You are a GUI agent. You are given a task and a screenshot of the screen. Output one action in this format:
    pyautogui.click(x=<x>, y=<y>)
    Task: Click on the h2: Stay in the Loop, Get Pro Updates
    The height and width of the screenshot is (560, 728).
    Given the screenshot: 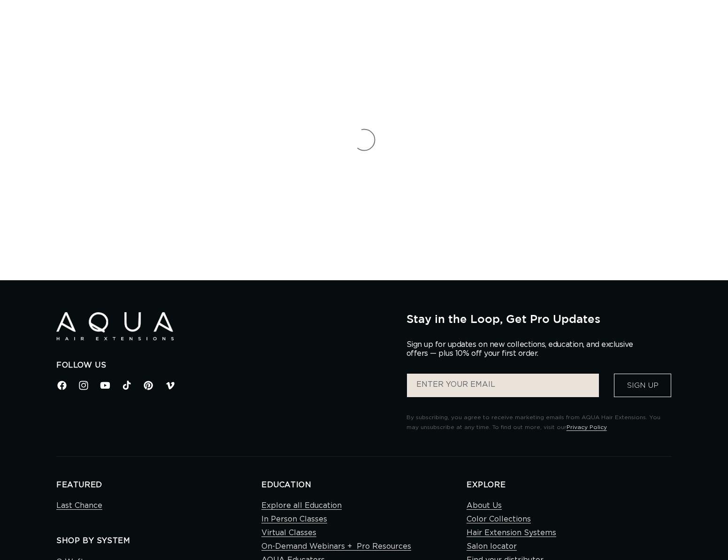 What is the action you would take?
    pyautogui.click(x=539, y=318)
    